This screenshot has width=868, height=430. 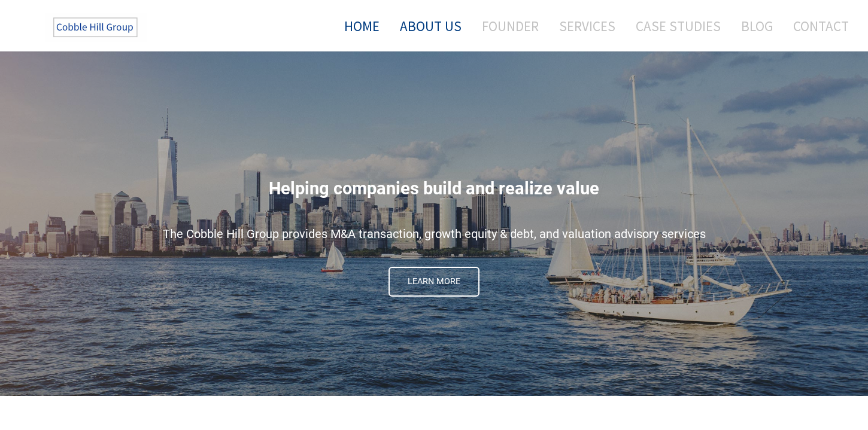 What do you see at coordinates (510, 26) in the screenshot?
I see `a: Founder` at bounding box center [510, 26].